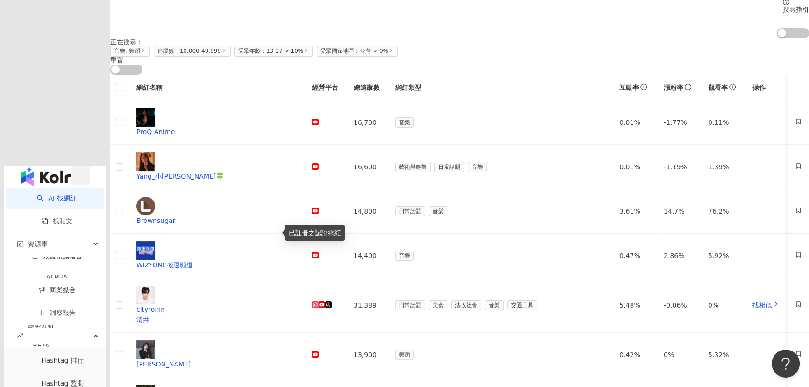 This screenshot has width=809, height=387. I want to click on span: 找相似, so click(763, 305).